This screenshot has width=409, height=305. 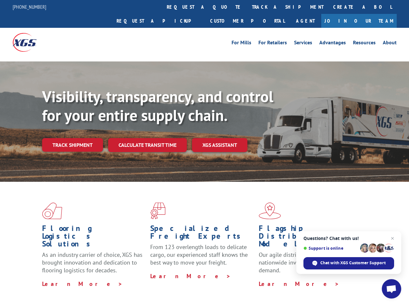 I want to click on img: xgs-icon-total-supply-chain-intelligence-red, so click(x=52, y=211).